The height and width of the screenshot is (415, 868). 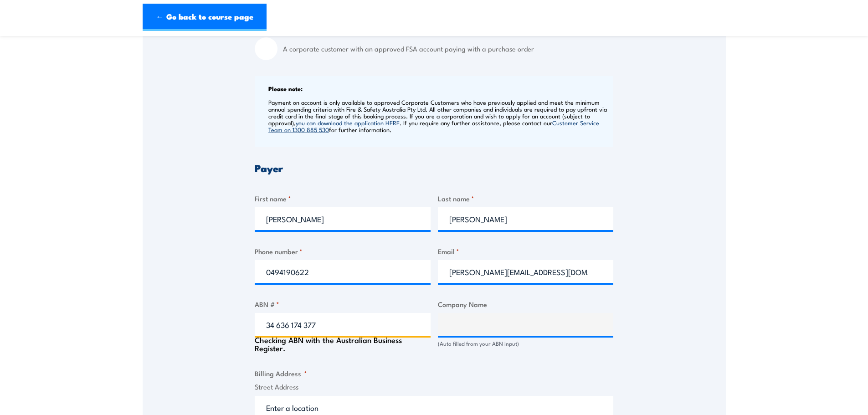 I want to click on label: First name, so click(x=343, y=198).